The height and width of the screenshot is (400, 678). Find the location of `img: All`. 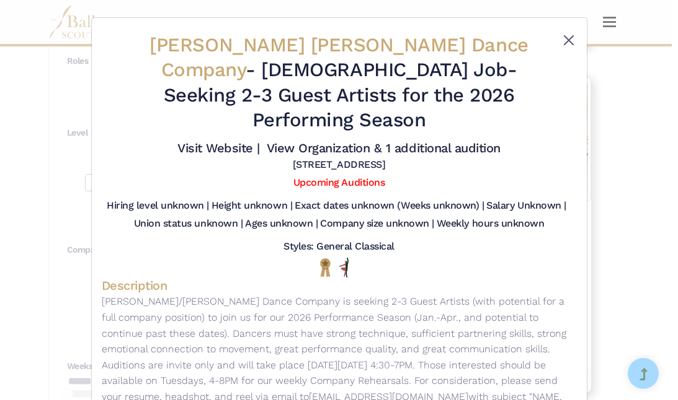

img: All is located at coordinates (343, 268).